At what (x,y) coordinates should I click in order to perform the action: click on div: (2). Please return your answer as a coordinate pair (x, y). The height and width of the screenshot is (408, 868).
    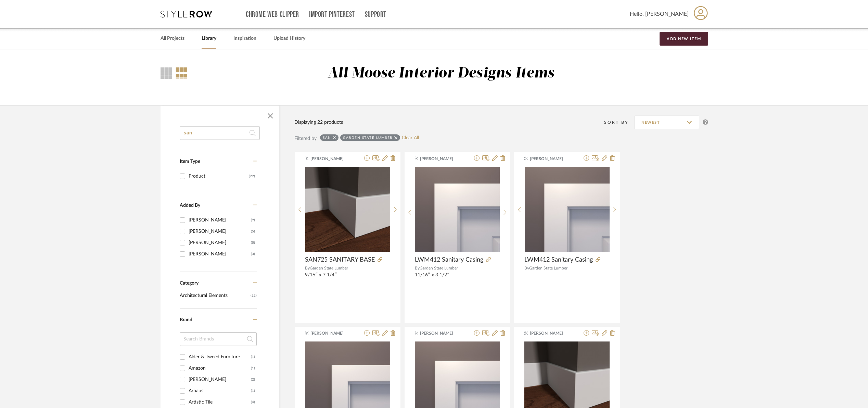
    Looking at the image, I should click on (253, 379).